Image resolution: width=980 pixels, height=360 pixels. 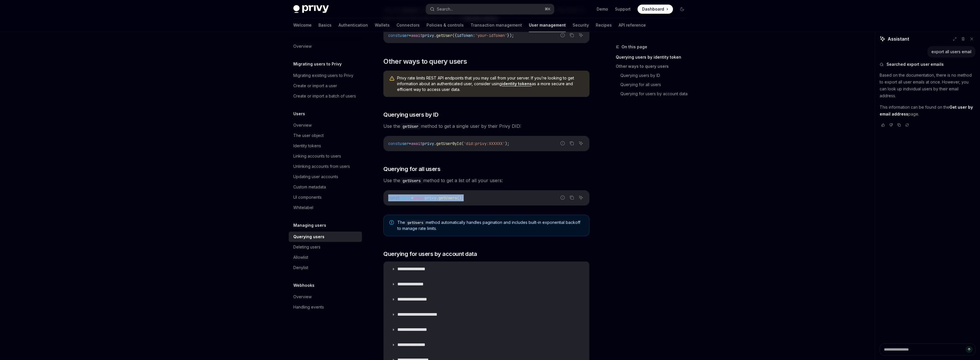 What do you see at coordinates (490, 84) in the screenshot?
I see `span: Privy rate limits REST API endpoints that you may call from your server. If you’re looking to get...` at bounding box center [490, 84].